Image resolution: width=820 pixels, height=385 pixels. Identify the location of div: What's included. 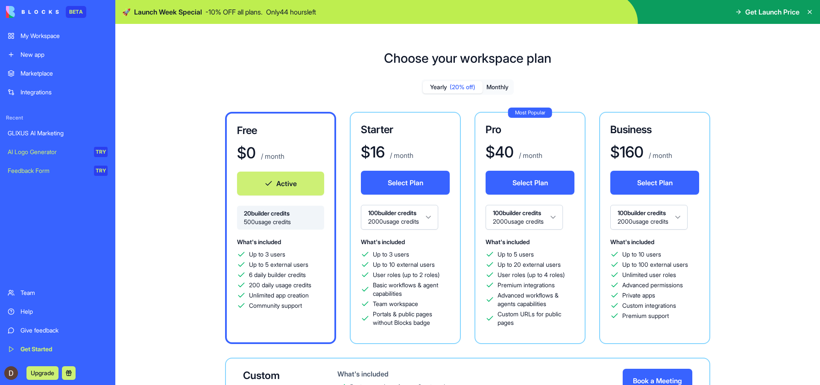
(397, 374).